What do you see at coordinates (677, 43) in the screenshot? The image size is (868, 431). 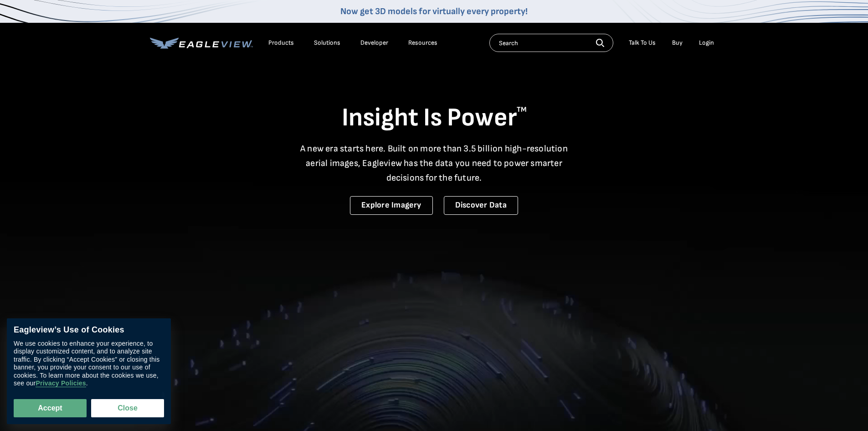 I see `a: Buy` at bounding box center [677, 43].